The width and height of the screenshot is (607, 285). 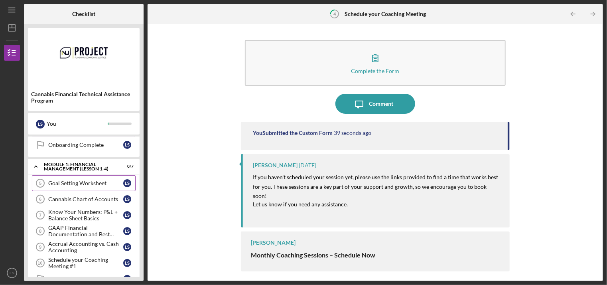 What do you see at coordinates (12, 273) in the screenshot?
I see `text: LS` at bounding box center [12, 273].